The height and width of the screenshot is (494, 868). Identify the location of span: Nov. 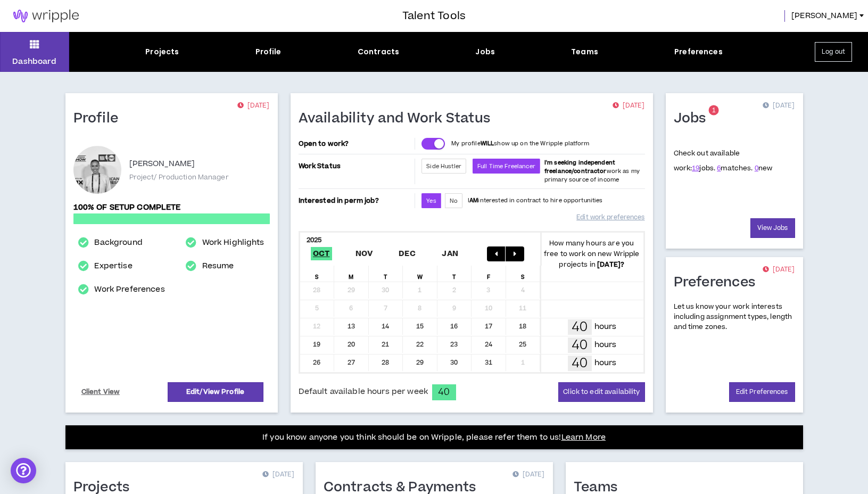
(364, 254).